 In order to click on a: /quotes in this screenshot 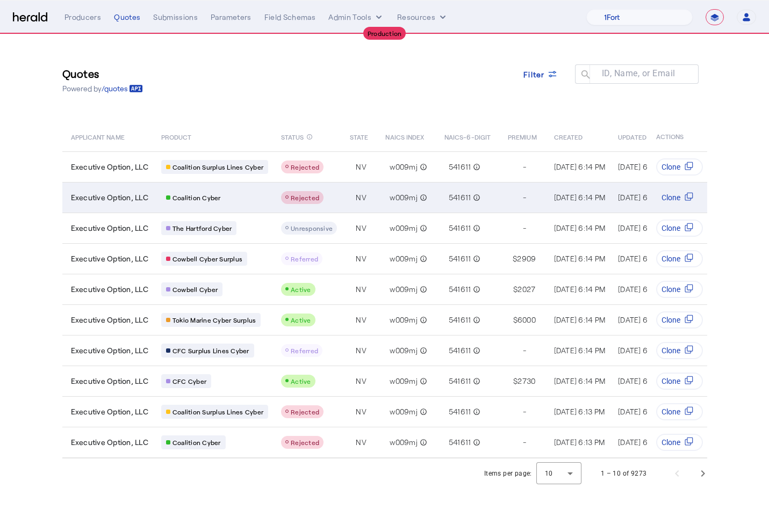, I will do `click(122, 89)`.